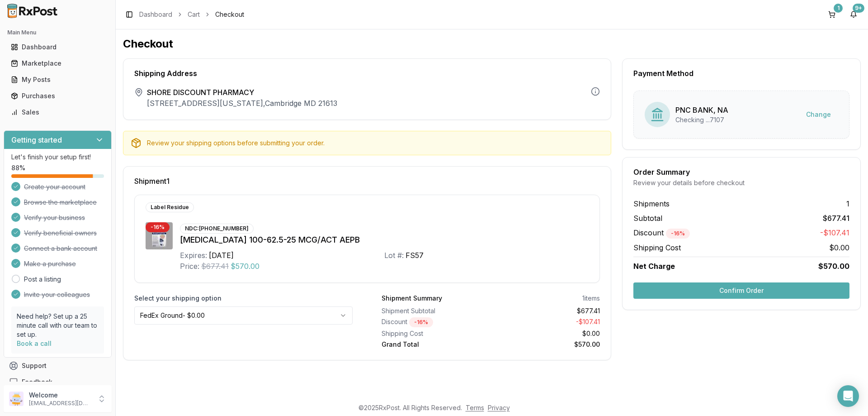 The height and width of the screenshot is (416, 868). Describe the element at coordinates (57, 80) in the screenshot. I see `div: My Posts` at that location.